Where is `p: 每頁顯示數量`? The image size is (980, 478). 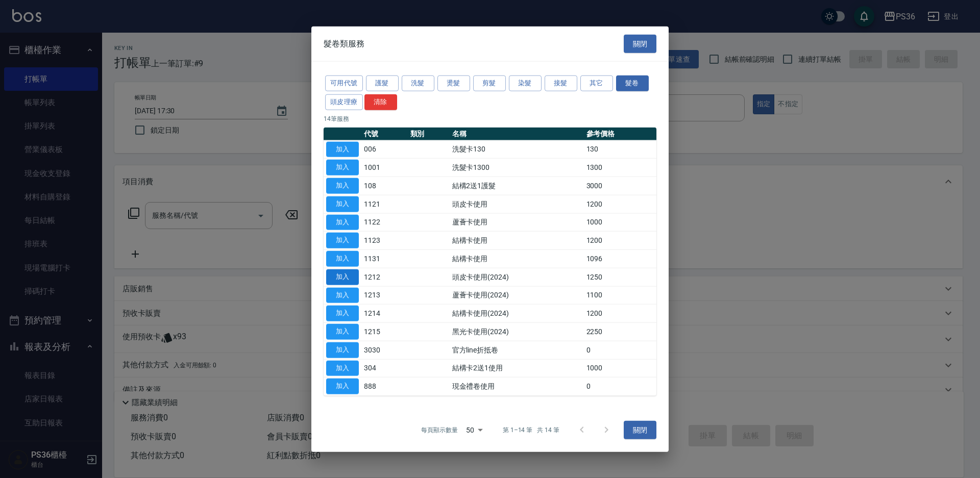 p: 每頁顯示數量 is located at coordinates (440, 430).